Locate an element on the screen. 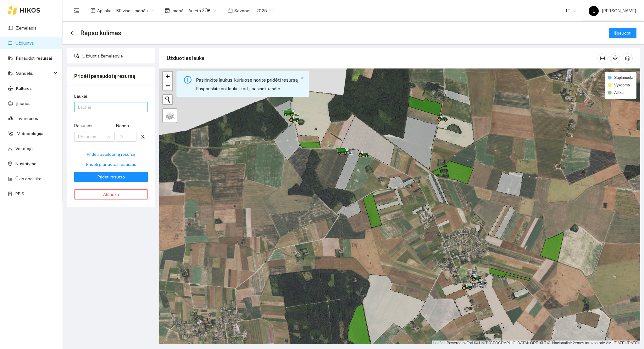 The width and height of the screenshot is (644, 349). button: Initiate a new search is located at coordinates (167, 100).